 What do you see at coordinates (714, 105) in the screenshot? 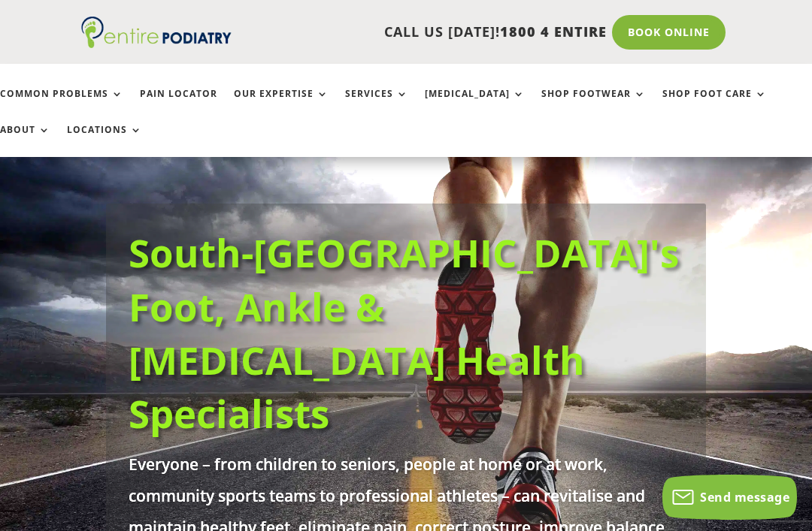
I see `a: Shop Foot Care` at bounding box center [714, 105].